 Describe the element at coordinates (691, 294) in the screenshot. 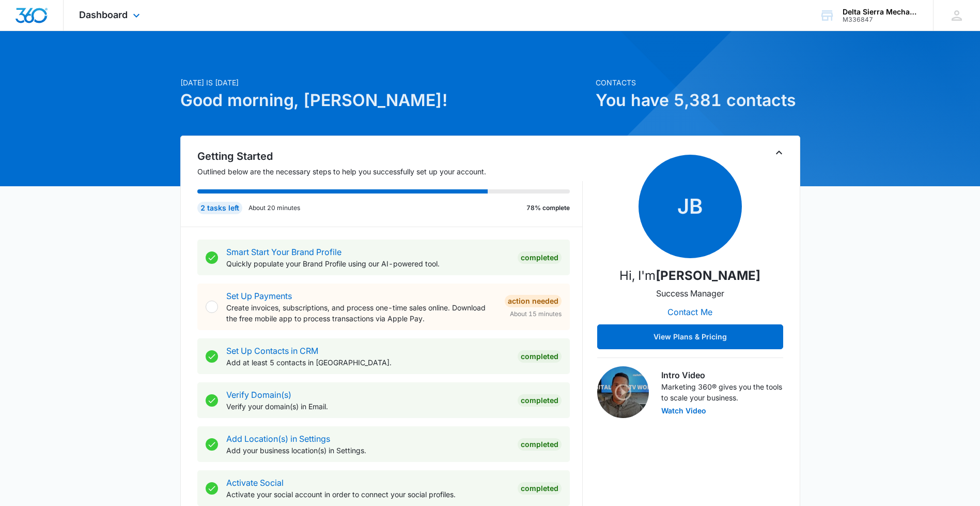

I see `p: Success Manager` at that location.